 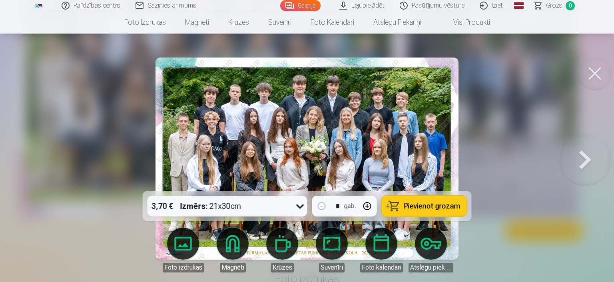 I want to click on a: Foto izdrukas, so click(x=145, y=22).